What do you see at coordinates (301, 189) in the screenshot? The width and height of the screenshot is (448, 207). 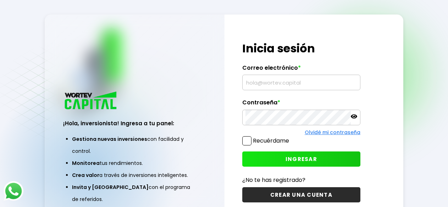 I see `a: ¿No te has registrado?CREAR UNA CUENTA` at bounding box center [301, 189].